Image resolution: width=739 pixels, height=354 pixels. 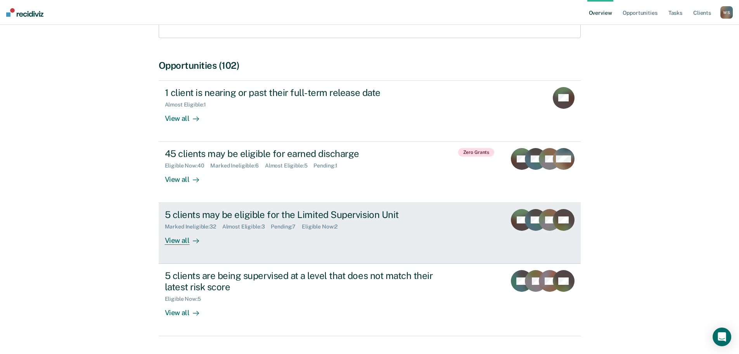 What do you see at coordinates (189, 104) in the screenshot?
I see `div: Almost Eligible : 1` at bounding box center [189, 104].